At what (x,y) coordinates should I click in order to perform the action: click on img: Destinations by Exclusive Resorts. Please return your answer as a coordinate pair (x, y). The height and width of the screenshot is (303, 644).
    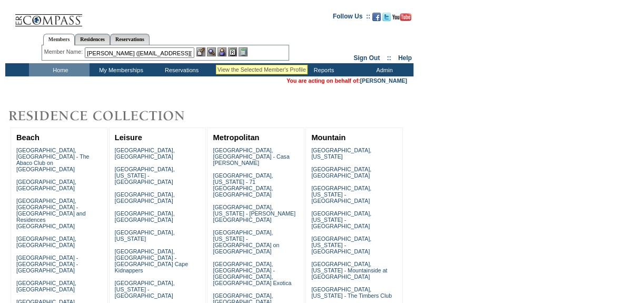
    Looking at the image, I should click on (108, 116).